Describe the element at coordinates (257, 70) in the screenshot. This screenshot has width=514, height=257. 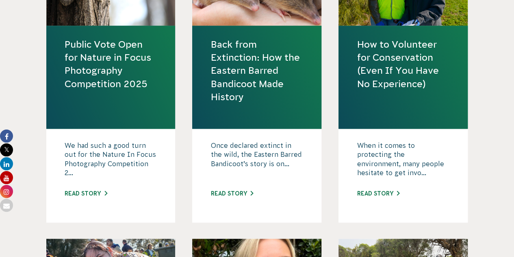
I see `a: Back from Extinction: How the Eastern Barred Bandicoot Made History` at that location.